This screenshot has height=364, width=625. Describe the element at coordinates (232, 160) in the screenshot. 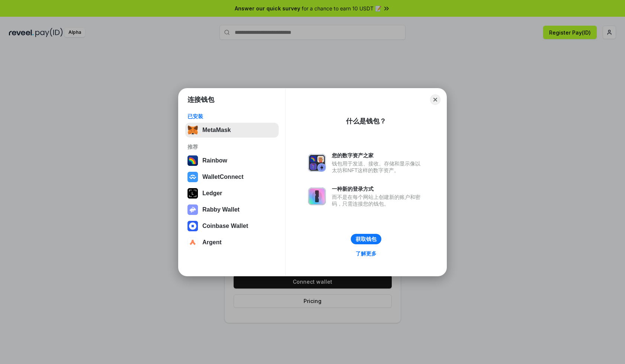

I see `button: Rainbow` at that location.